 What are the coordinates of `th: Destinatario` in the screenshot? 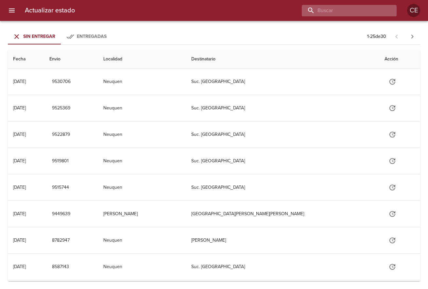 It's located at (283, 59).